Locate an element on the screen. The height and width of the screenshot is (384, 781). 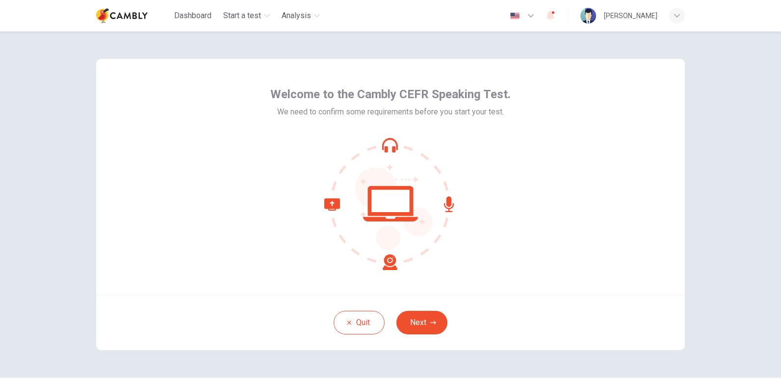
button: Dashboard is located at coordinates (193, 16).